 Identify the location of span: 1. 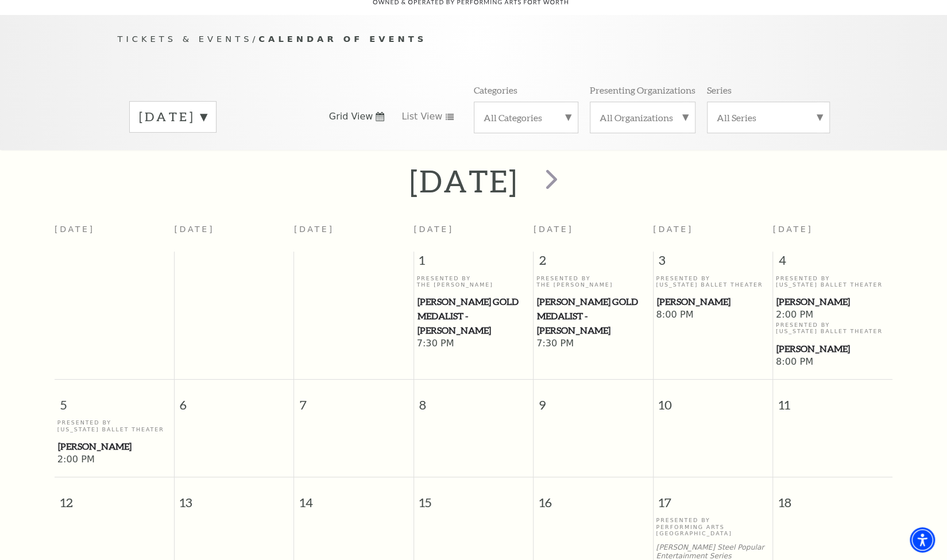
(474, 263).